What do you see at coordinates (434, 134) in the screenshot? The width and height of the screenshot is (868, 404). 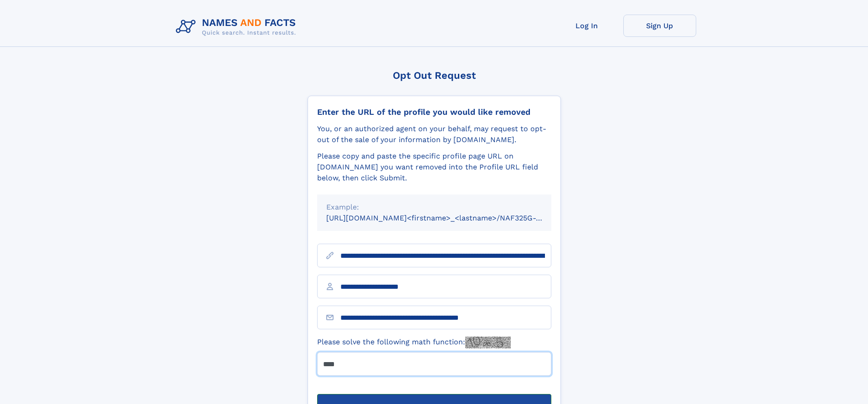 I see `div: You, or an authorized agent on your behalf, may request to opt-out of the sale of your informatio...` at bounding box center [434, 134].